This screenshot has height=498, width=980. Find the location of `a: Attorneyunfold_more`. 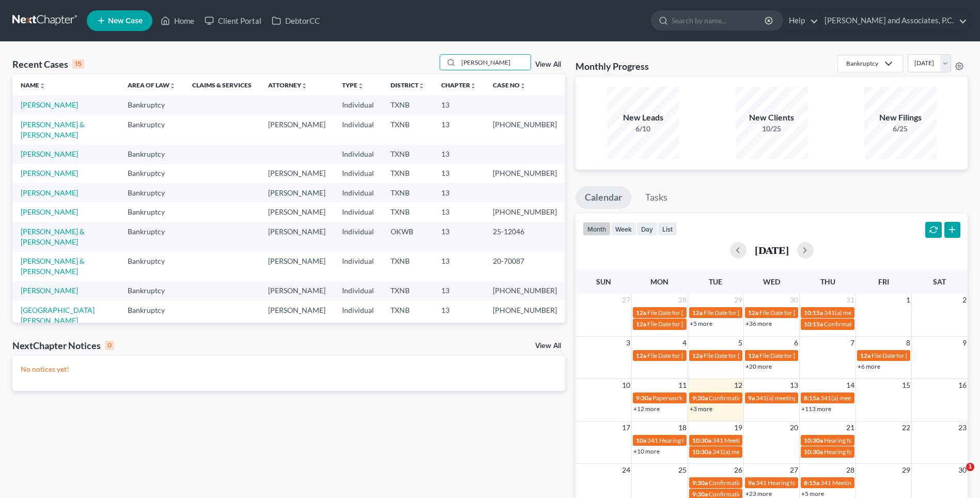

a: Attorneyunfold_more is located at coordinates (288, 85).